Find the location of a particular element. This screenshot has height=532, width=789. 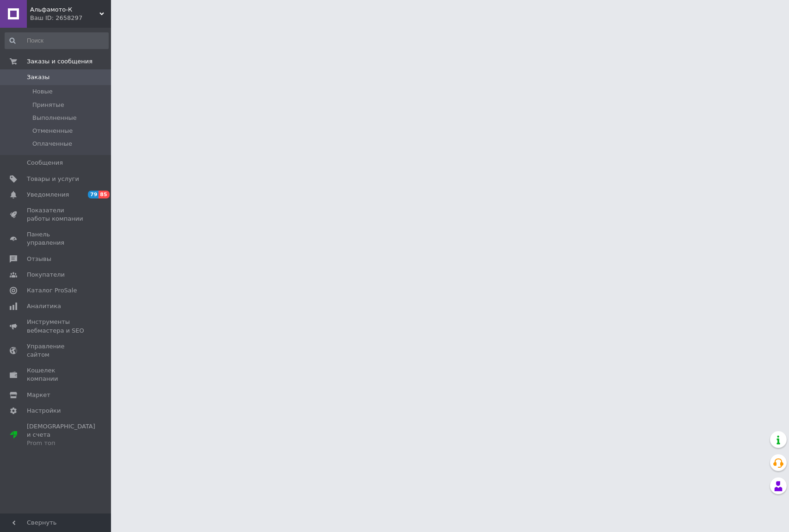

span: Показатели работы компании is located at coordinates (56, 214).